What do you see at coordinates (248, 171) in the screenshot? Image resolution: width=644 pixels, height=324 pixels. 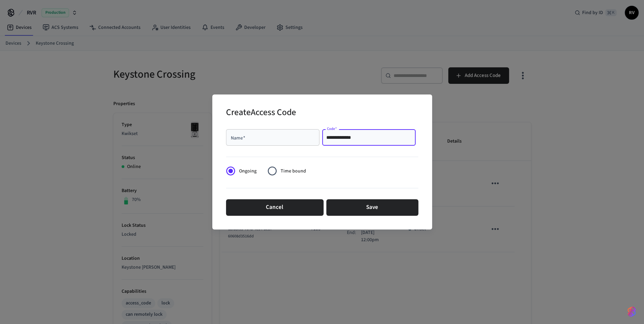 I see `span: Ongoing` at bounding box center [248, 171].